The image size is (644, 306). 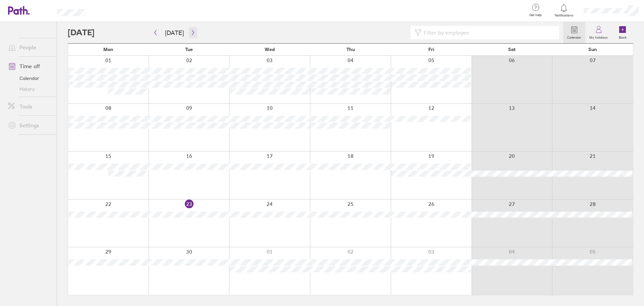 What do you see at coordinates (564, 15) in the screenshot?
I see `span: Notifications` at bounding box center [564, 15].